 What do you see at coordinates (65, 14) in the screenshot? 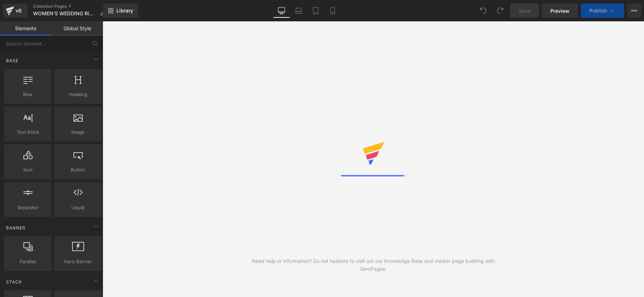
I see `span: WOMEN'S WEDDING RINGS` at bounding box center [65, 14].